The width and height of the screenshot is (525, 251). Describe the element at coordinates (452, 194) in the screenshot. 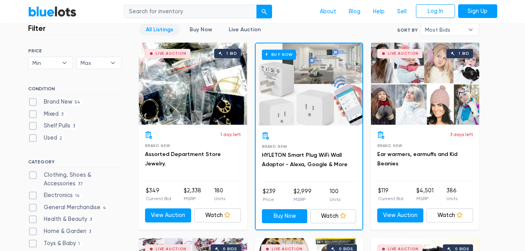

I see `li: 386` at that location.